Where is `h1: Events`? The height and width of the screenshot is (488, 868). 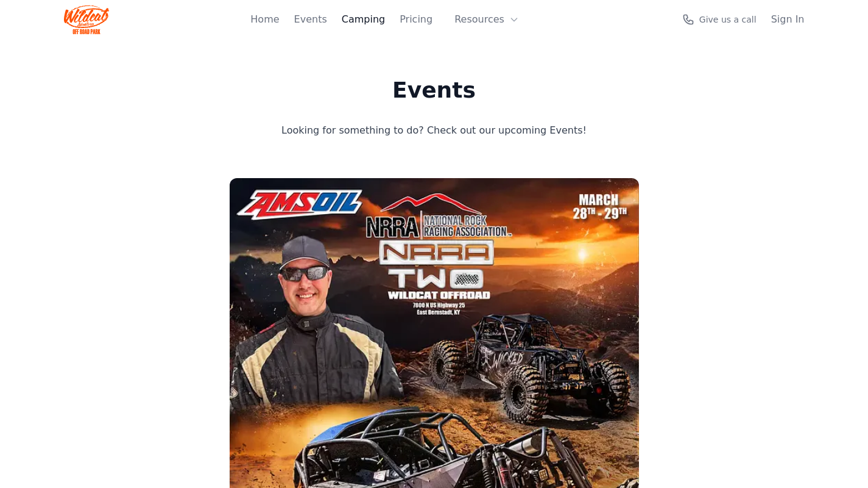
h1: Events is located at coordinates (434, 90).